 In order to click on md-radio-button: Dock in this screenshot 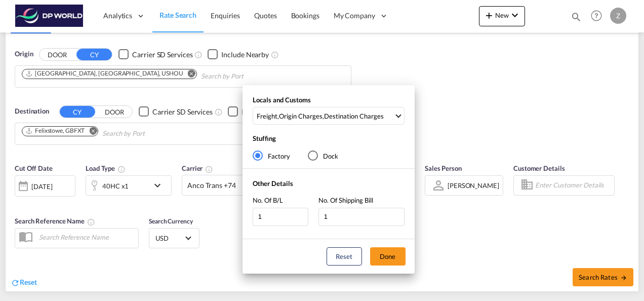, I will do `click(323, 155)`.